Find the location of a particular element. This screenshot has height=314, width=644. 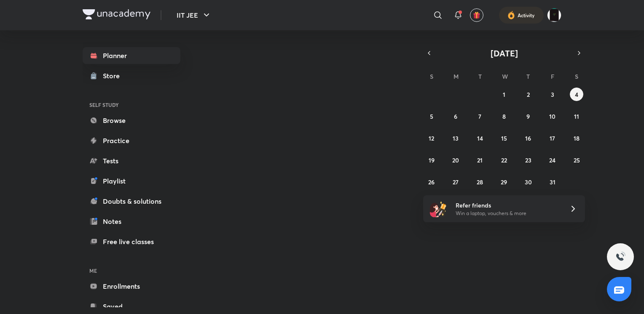

a: Doubts & solutions is located at coordinates (131, 201).